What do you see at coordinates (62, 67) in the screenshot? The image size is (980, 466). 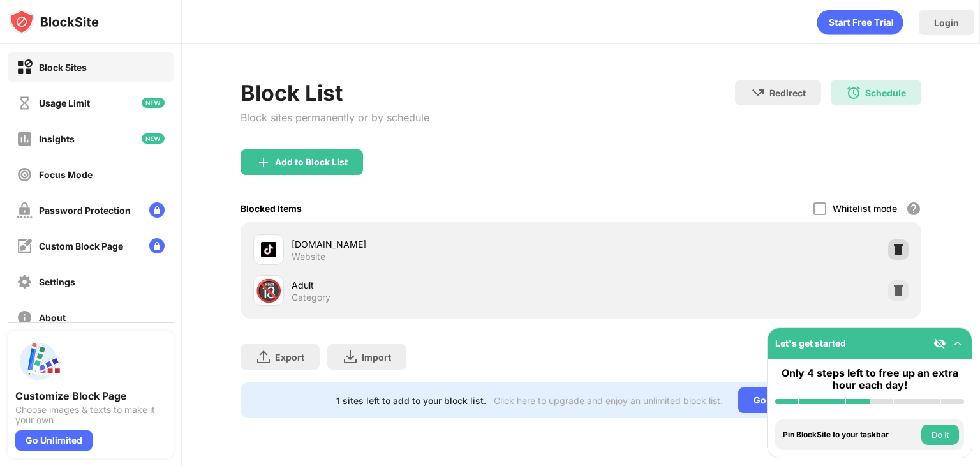 I see `div: Block Sites` at bounding box center [62, 67].